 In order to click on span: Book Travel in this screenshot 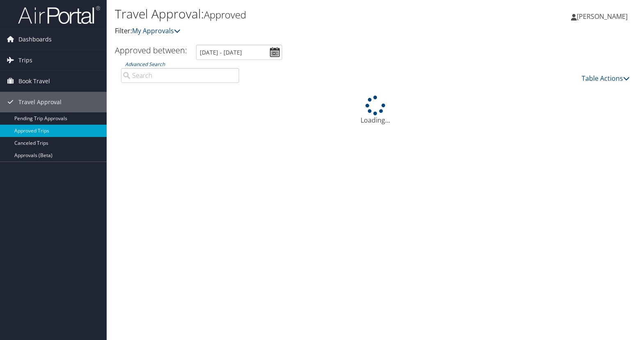, I will do `click(34, 81)`.